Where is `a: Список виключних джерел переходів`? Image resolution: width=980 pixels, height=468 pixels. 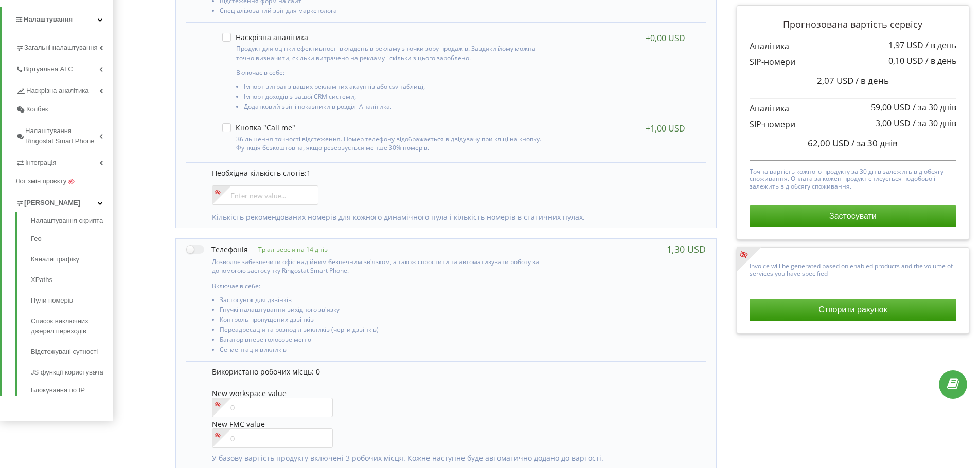 a: Список виключних джерел переходів is located at coordinates (72, 326).